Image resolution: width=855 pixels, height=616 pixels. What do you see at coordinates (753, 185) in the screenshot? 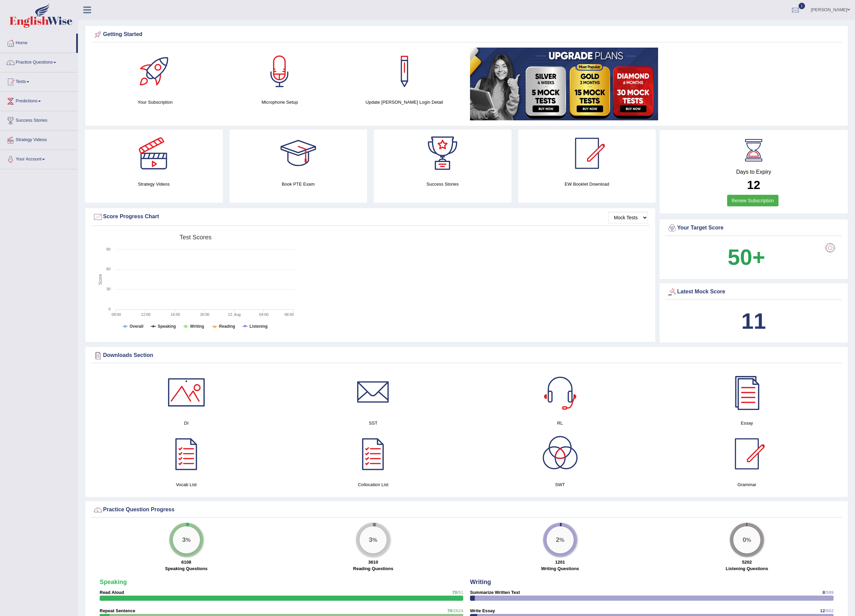
I see `b: 12` at bounding box center [753, 185].